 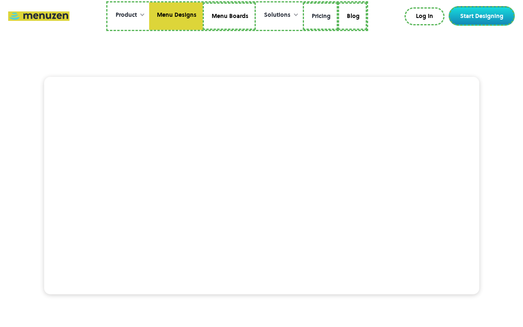 I want to click on a: Menu Boards, so click(x=229, y=16).